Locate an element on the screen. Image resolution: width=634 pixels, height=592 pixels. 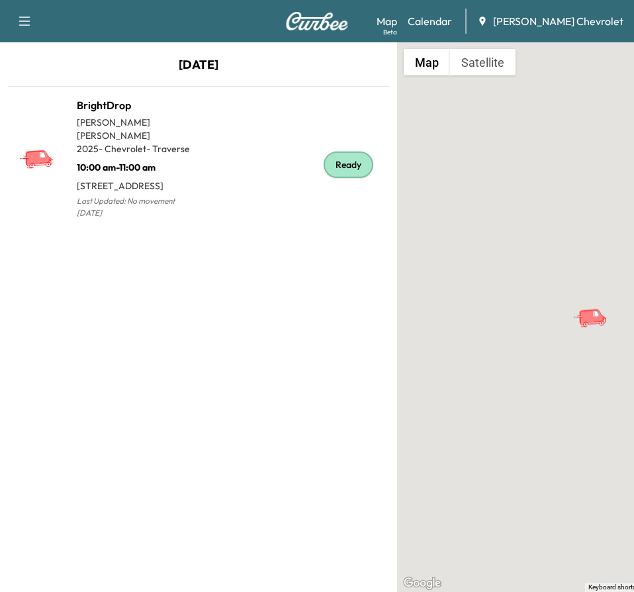
a: Open this area in Google Maps (opens a new window) is located at coordinates (422, 583).